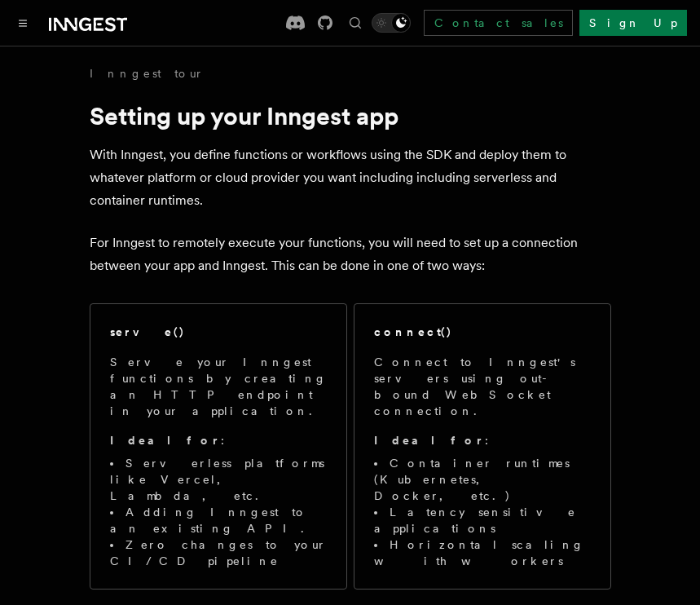  I want to click on a: Inngest tour, so click(146, 74).